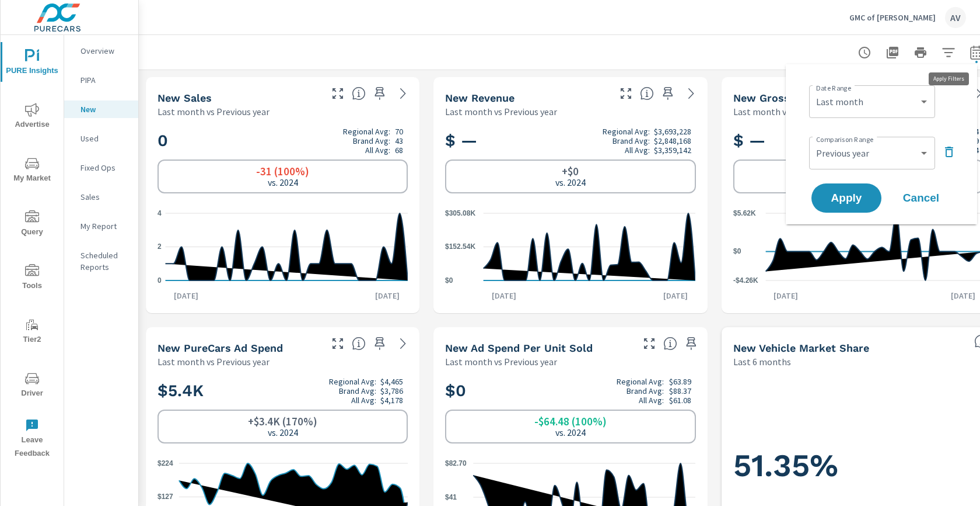 The width and height of the screenshot is (980, 506). Describe the element at coordinates (32, 117) in the screenshot. I see `span: Advertise` at that location.